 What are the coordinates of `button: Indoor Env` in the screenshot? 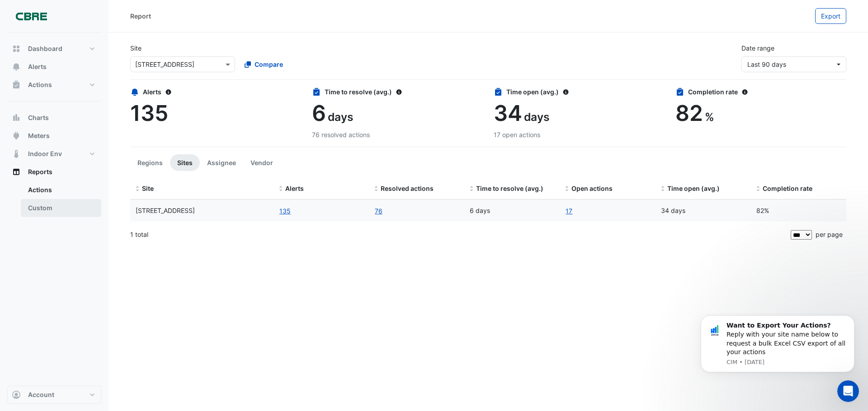 It's located at (55, 154).